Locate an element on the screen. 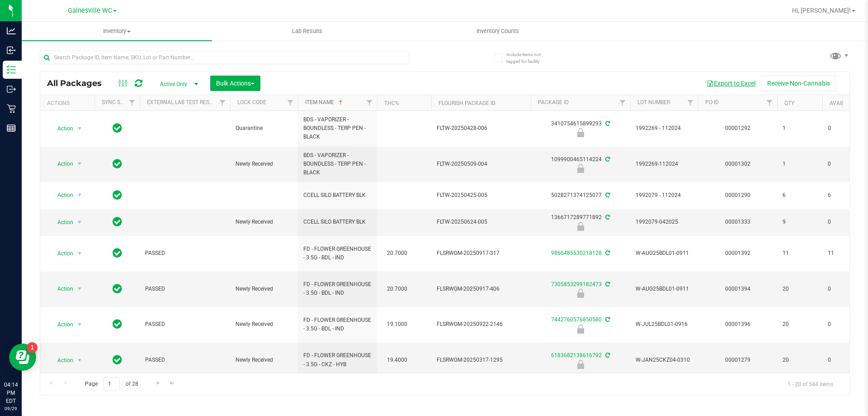 This screenshot has height=416, width=868. span: Quarantine is located at coordinates (264, 128).